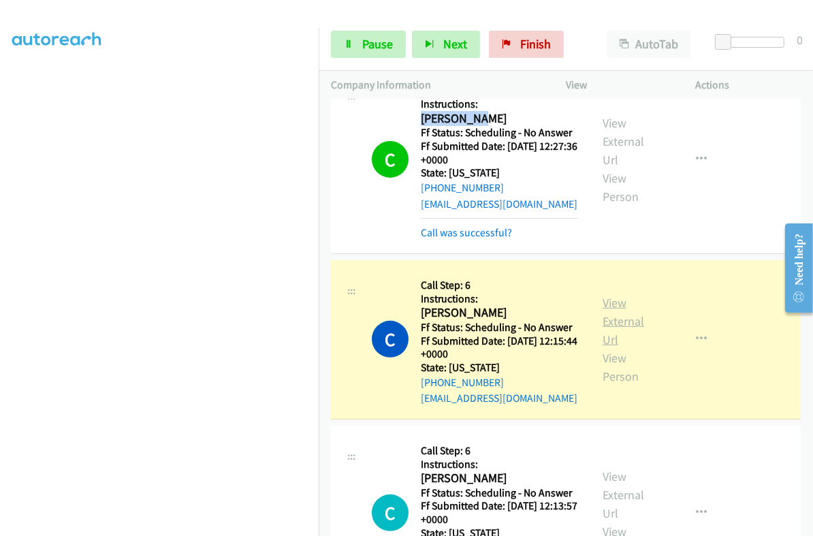 The image size is (813, 536). Describe the element at coordinates (753, 42) in the screenshot. I see `div: Delay between calls (in seconds)` at that location.